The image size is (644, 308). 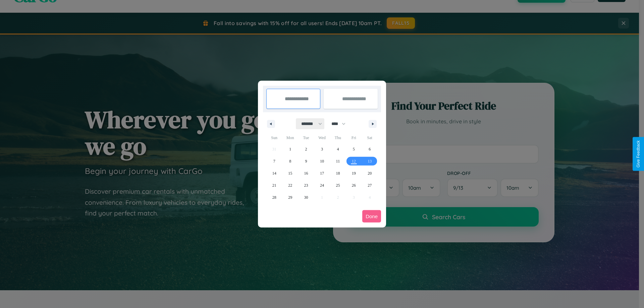 I want to click on span: 4, so click(x=338, y=149).